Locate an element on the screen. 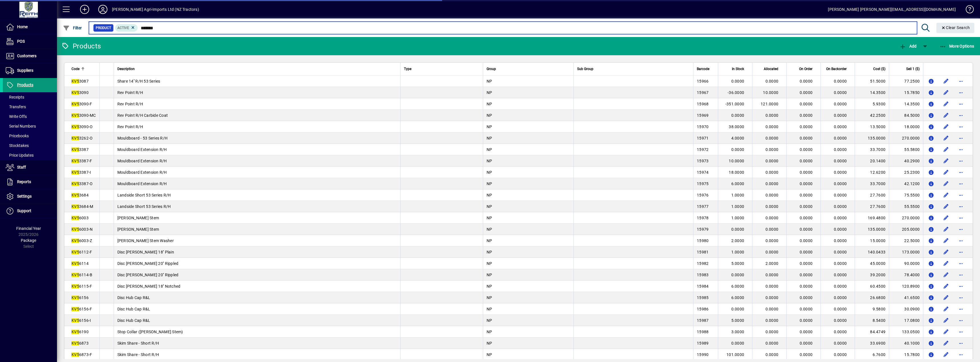 This screenshot has height=362, width=980. td: 13.5000 is located at coordinates (872, 127).